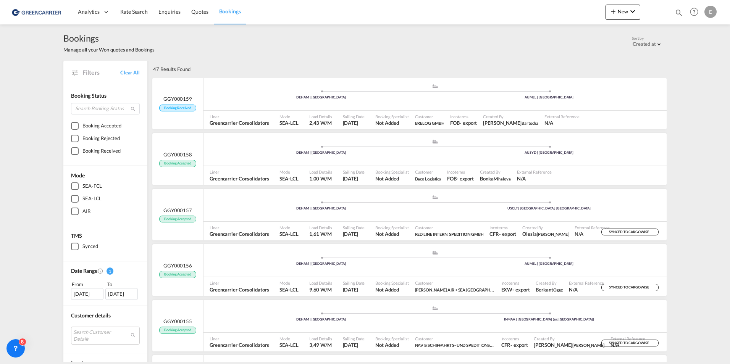 This screenshot has width=730, height=364. I want to click on div: GGY000157 Booking Accepted assets/icons/custom/ship-fill.svgassets/icons/custom/roll-o-plane.svgP..., so click(409, 215).